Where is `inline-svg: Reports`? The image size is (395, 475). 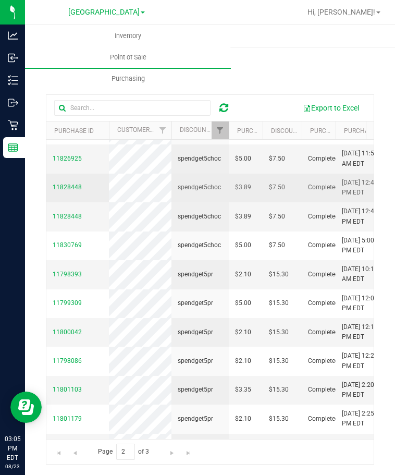 inline-svg: Reports is located at coordinates (13, 148).